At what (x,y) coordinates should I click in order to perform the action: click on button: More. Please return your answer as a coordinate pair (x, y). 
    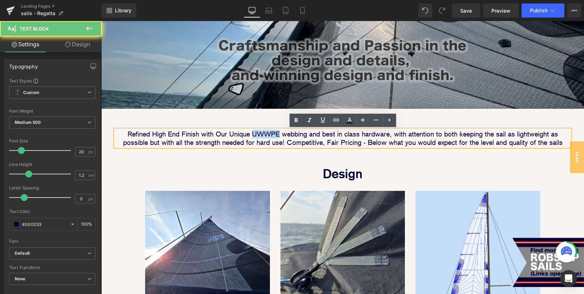
    Looking at the image, I should click on (574, 11).